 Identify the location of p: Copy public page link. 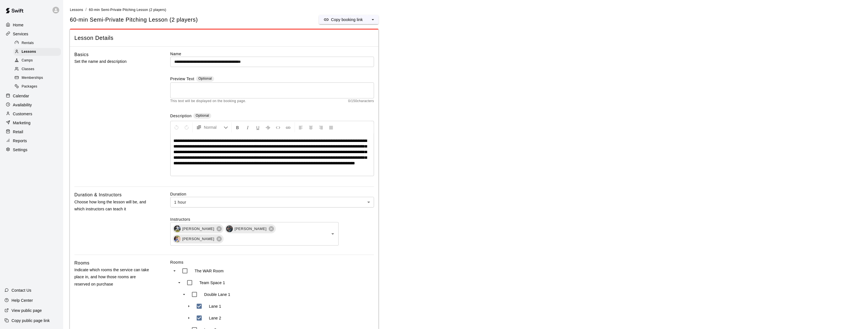
(30, 321).